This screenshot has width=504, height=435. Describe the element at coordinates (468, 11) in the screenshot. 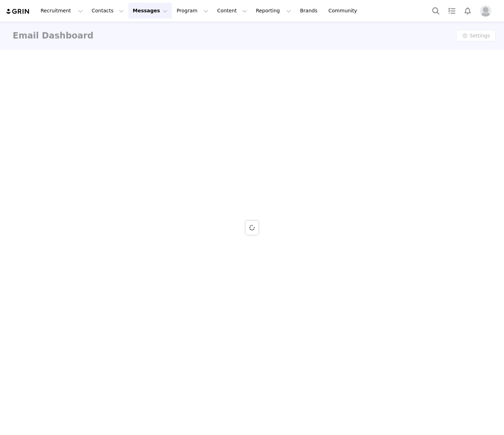

I see `button: Notifications` at that location.